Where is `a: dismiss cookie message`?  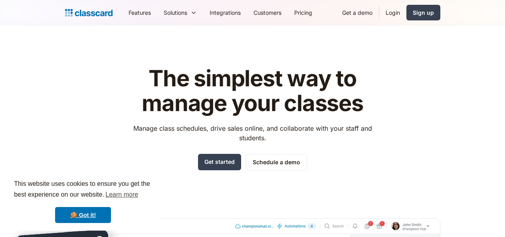 a: dismiss cookie message is located at coordinates (83, 215).